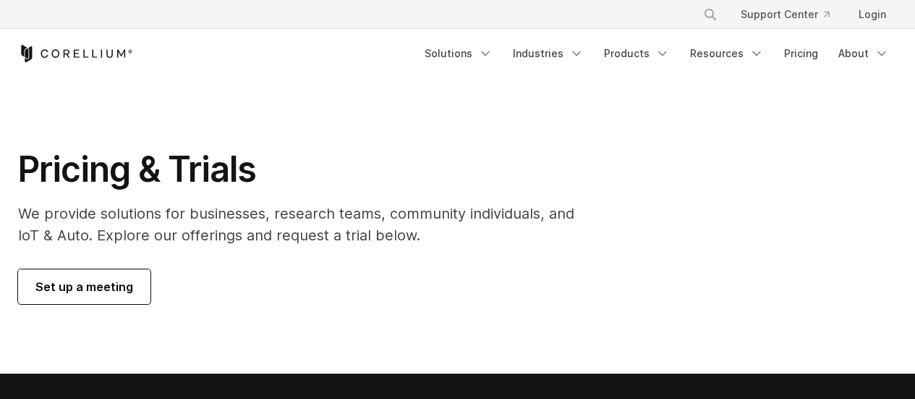  Describe the element at coordinates (306, 169) in the screenshot. I see `h1: Pricing & Trials` at that location.